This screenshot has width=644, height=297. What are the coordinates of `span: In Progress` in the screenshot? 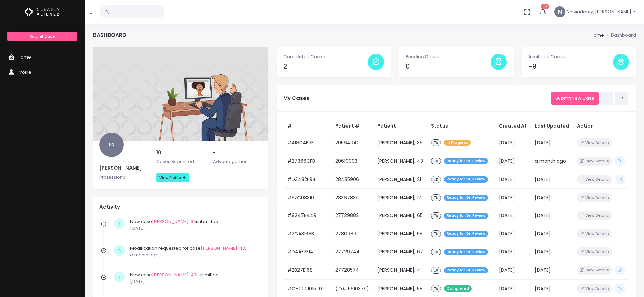 It's located at (457, 143).